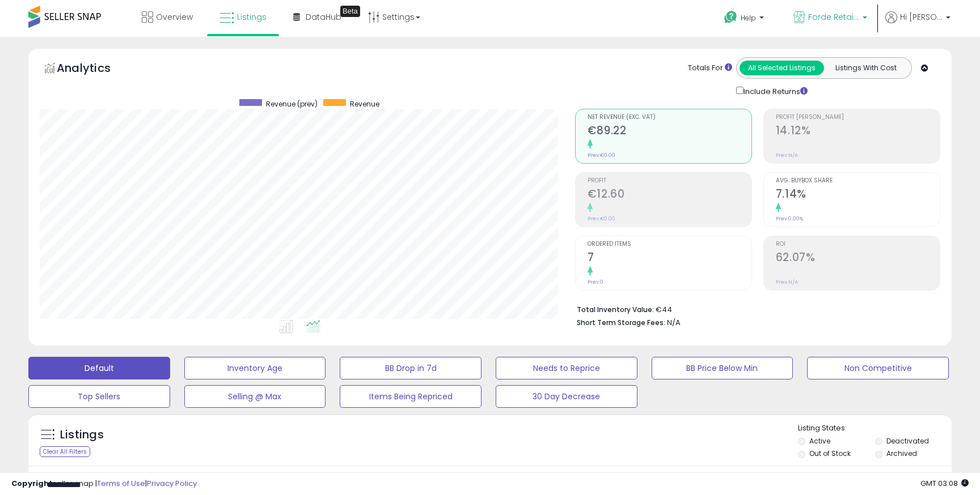  Describe the element at coordinates (350, 11) in the screenshot. I see `div: Tooltip anchor` at that location.